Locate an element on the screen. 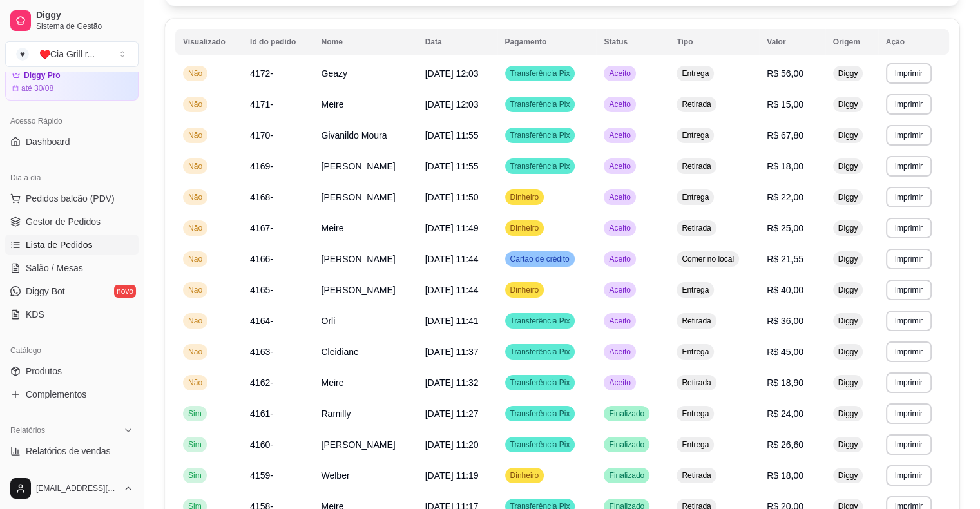 This screenshot has height=509, width=980. span: R$ 40,00 is located at coordinates (785, 290).